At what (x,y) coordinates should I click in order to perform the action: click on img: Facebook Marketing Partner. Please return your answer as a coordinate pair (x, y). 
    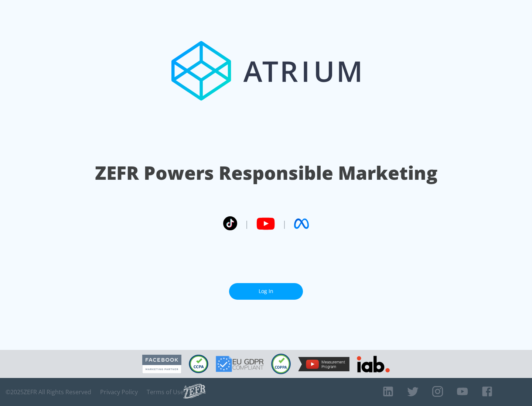
    Looking at the image, I should click on (162, 364).